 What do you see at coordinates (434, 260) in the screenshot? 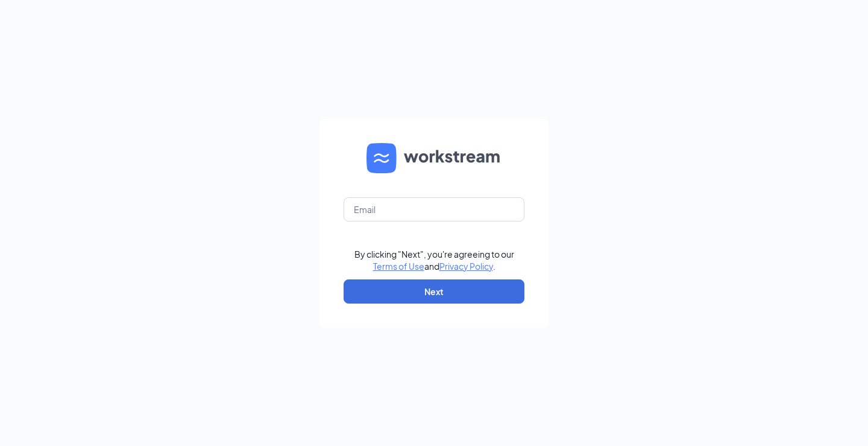
I see `div: By clicking "Next", you're agreeing to our and .` at bounding box center [434, 260].